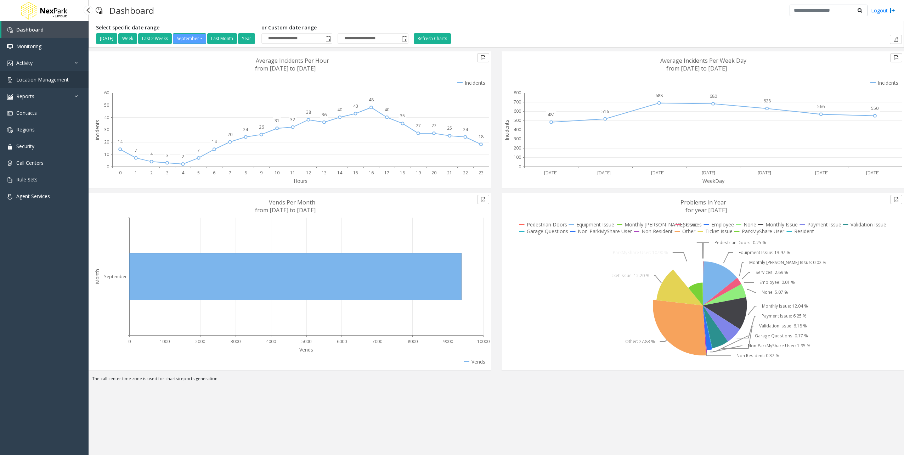 The height and width of the screenshot is (455, 904). I want to click on text: 8, so click(245, 173).